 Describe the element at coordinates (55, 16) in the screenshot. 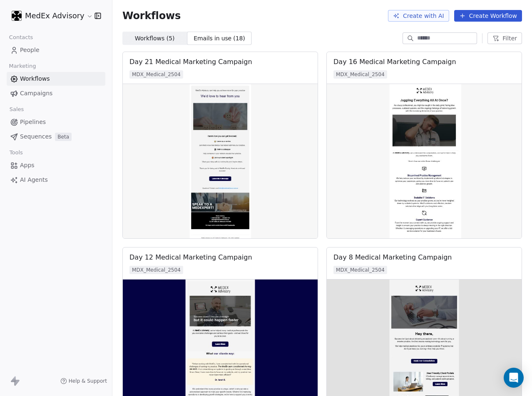

I see `span: MedEx Advisory` at that location.